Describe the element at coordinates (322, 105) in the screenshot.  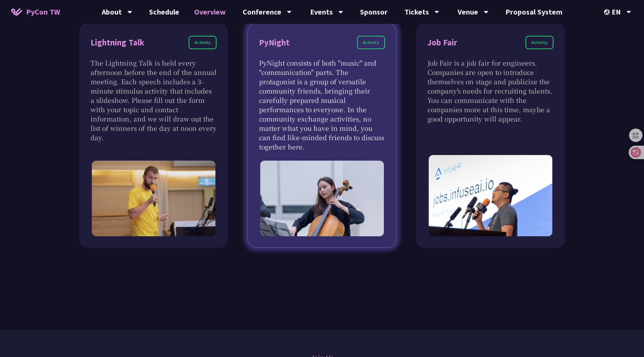
I see `p: PyNight consists of both "music" and "communication" parts. The protagonist is a group of versati...` at that location.